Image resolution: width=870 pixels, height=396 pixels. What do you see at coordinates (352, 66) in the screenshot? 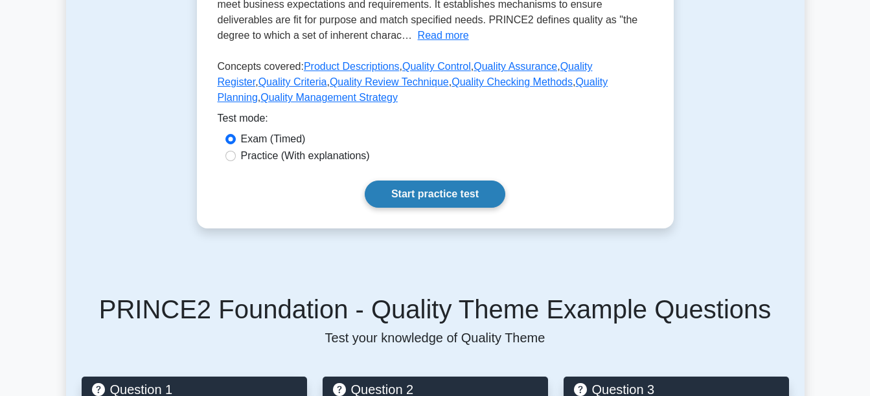
I see `a: Product Descriptions` at bounding box center [352, 66].